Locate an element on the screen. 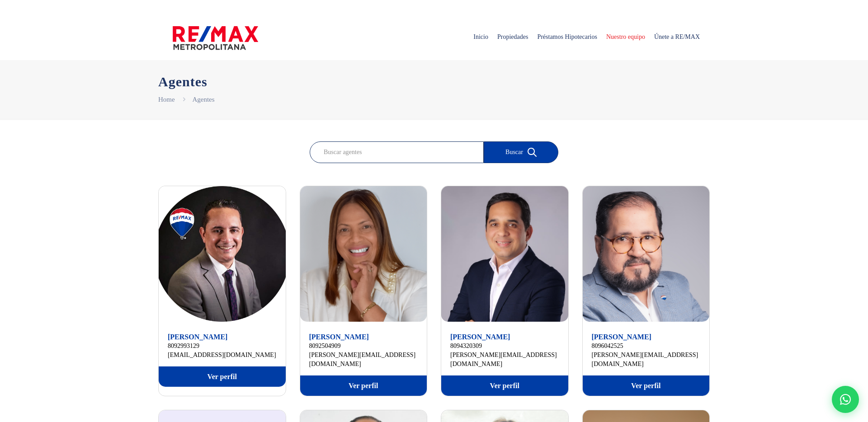 Image resolution: width=868 pixels, height=422 pixels. img: remax-metropolitana-logo is located at coordinates (215, 38).